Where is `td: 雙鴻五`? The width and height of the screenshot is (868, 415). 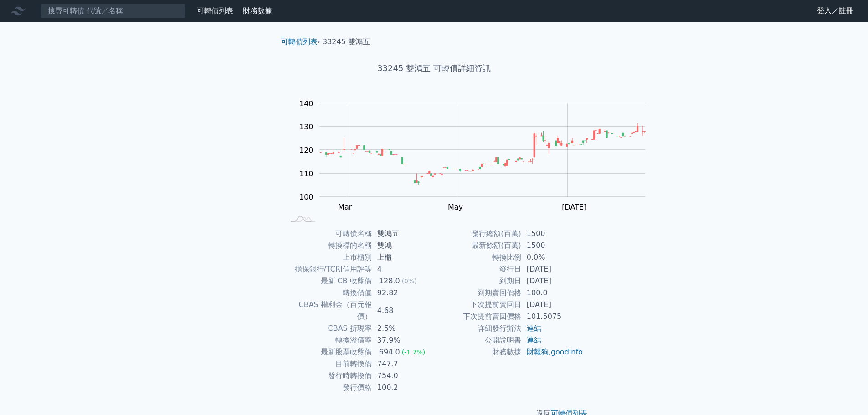 td: 雙鴻五 is located at coordinates (403, 234).